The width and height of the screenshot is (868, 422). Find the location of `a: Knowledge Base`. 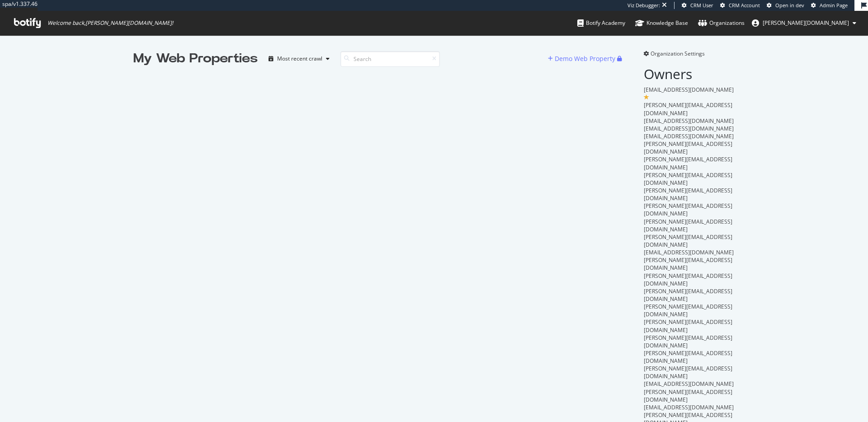

a: Knowledge Base is located at coordinates (662, 23).